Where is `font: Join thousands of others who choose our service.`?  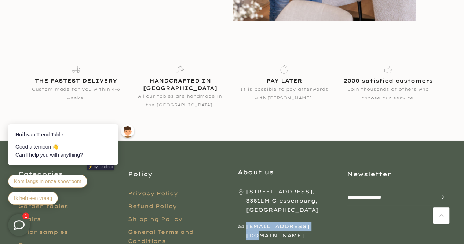
font: Join thousands of others who choose our service. is located at coordinates (388, 94).